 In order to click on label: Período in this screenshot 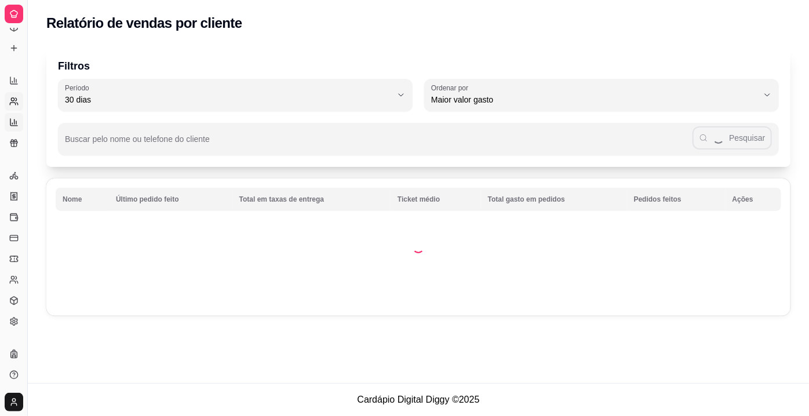, I will do `click(79, 87)`.